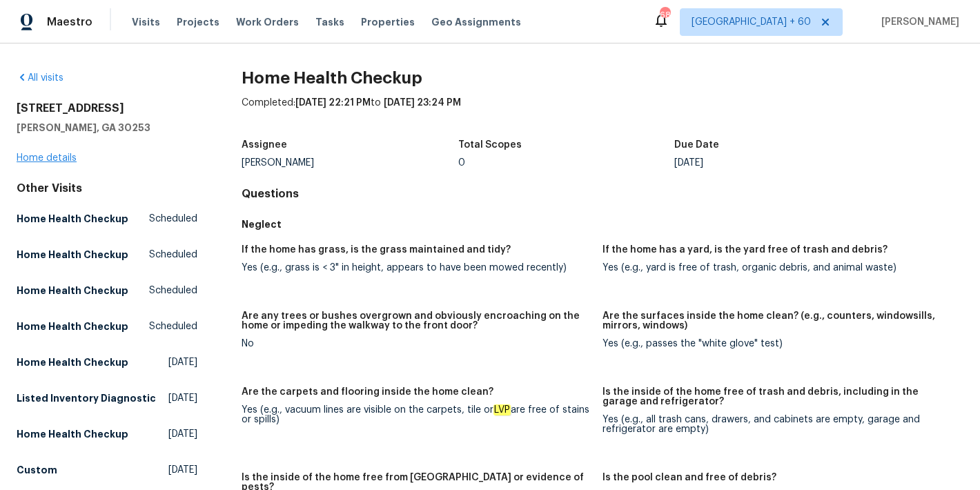  What do you see at coordinates (46, 158) in the screenshot?
I see `a: Home details` at bounding box center [46, 158].